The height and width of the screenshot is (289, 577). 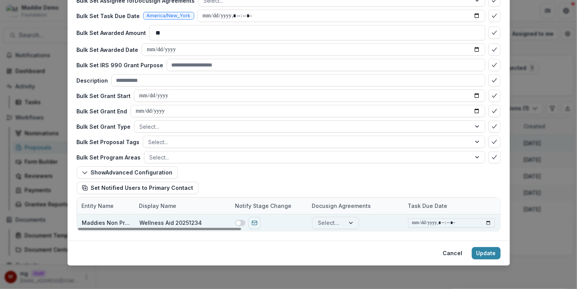 What do you see at coordinates (106, 222) in the screenshot?
I see `div: Maddies Non Profit!` at bounding box center [106, 222].